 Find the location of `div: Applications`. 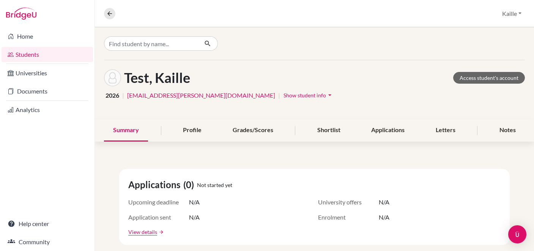

div: Applications is located at coordinates (388, 130).